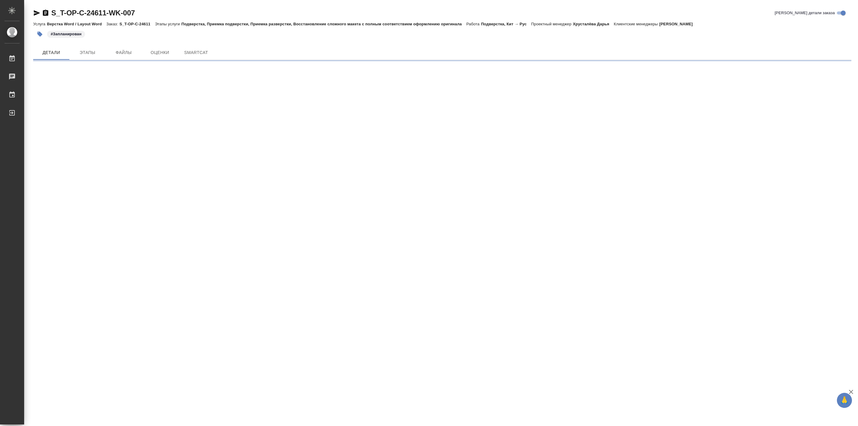  Describe the element at coordinates (137, 24) in the screenshot. I see `p: S_T-OP-C-24611` at that location.